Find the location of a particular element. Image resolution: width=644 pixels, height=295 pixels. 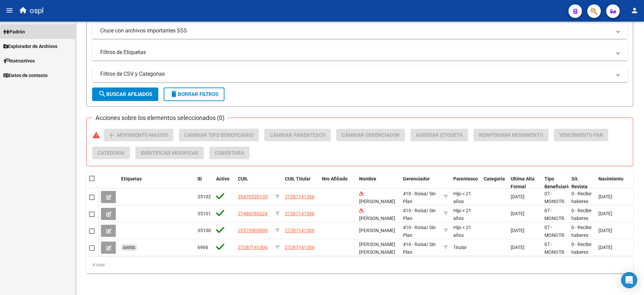

span: CUIL Titular is located at coordinates (298, 179).